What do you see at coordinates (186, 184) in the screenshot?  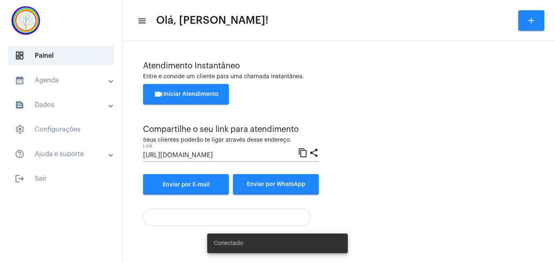 I see `span: Enviar por E-mail` at bounding box center [186, 184].